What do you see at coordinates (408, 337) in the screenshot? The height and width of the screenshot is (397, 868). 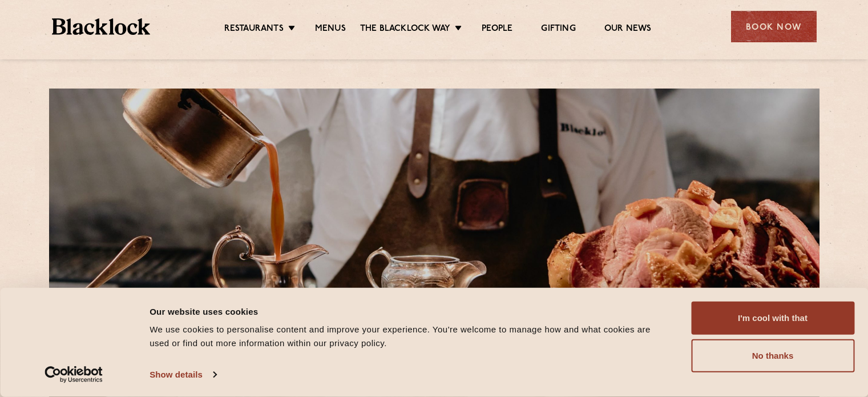 I see `div: We use cookies to personalise content and improve your experience. You're welcome to manage how a...` at bounding box center [408, 337].